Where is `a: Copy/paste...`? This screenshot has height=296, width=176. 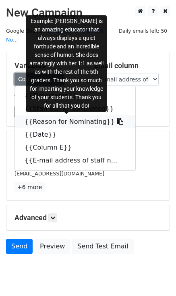
a: Copy/paste... is located at coordinates (39, 79).